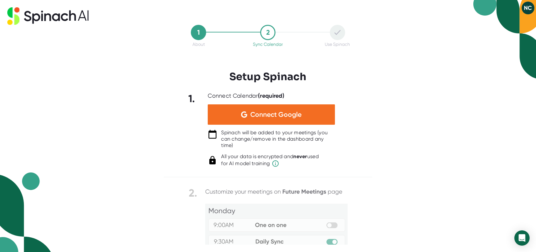 Image resolution: width=536 pixels, height=252 pixels. What do you see at coordinates (278, 139) in the screenshot?
I see `div: Spinach will be added to your meetings (you can change/remove in the dashboard any time)` at bounding box center [278, 139].